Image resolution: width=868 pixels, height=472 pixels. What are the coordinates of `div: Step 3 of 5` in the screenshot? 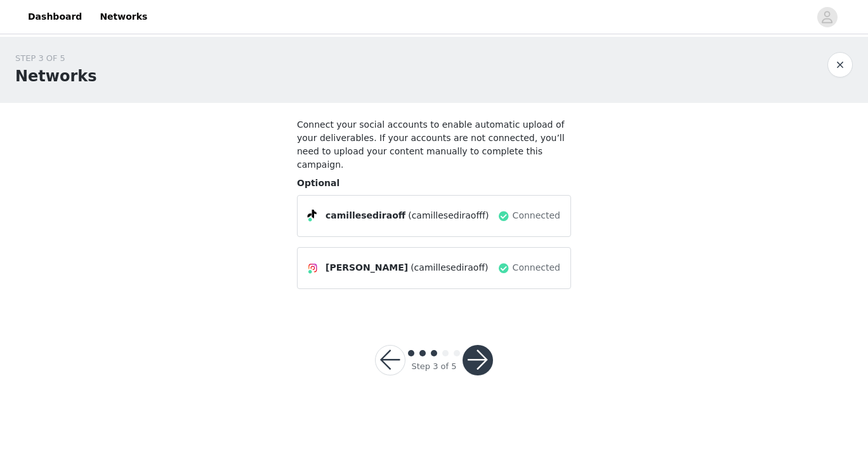 It's located at (433, 367).